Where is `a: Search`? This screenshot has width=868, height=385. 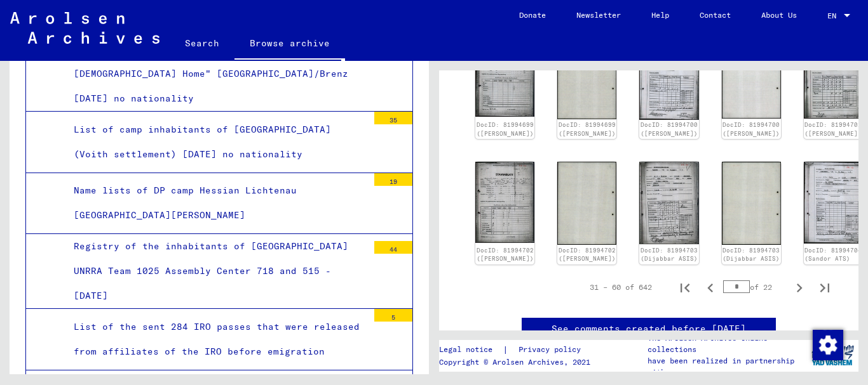
a: Search is located at coordinates (202, 43).